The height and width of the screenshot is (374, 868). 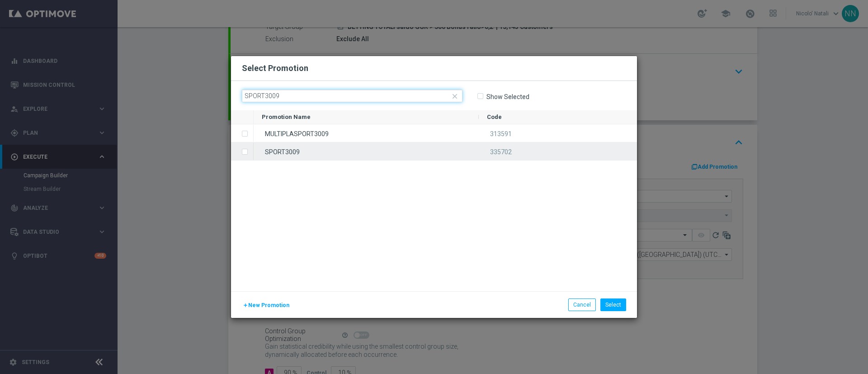 What do you see at coordinates (268, 305) in the screenshot?
I see `span: New Promotion` at bounding box center [268, 305].